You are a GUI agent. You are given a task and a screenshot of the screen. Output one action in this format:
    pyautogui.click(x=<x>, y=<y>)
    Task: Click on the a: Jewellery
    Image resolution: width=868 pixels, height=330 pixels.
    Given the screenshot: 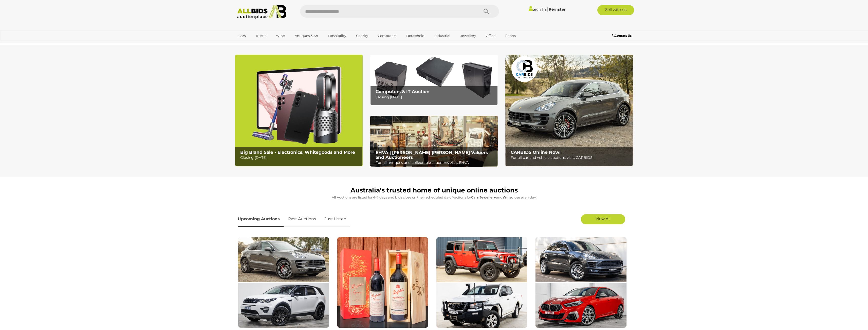 What is the action you would take?
    pyautogui.click(x=468, y=36)
    